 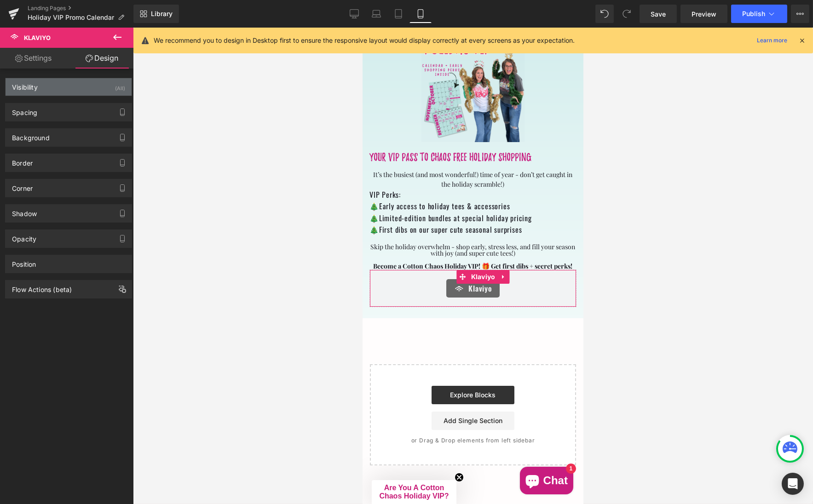 What do you see at coordinates (24, 262) in the screenshot?
I see `div: Position` at bounding box center [24, 262].